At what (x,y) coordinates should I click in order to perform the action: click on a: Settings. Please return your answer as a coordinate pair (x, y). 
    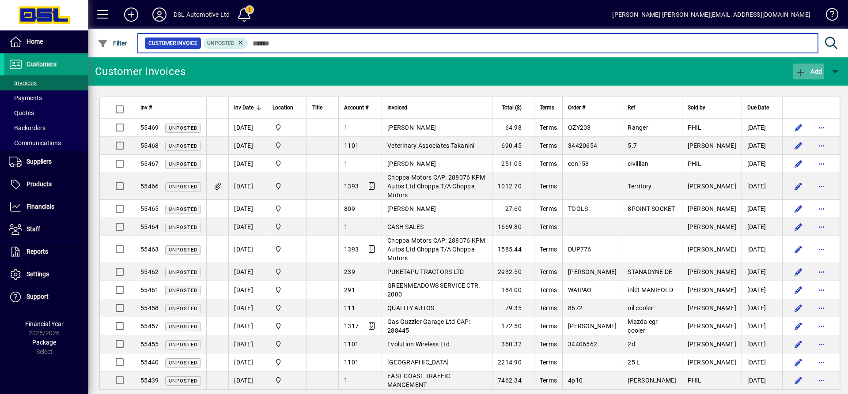
    Looking at the image, I should click on (46, 275).